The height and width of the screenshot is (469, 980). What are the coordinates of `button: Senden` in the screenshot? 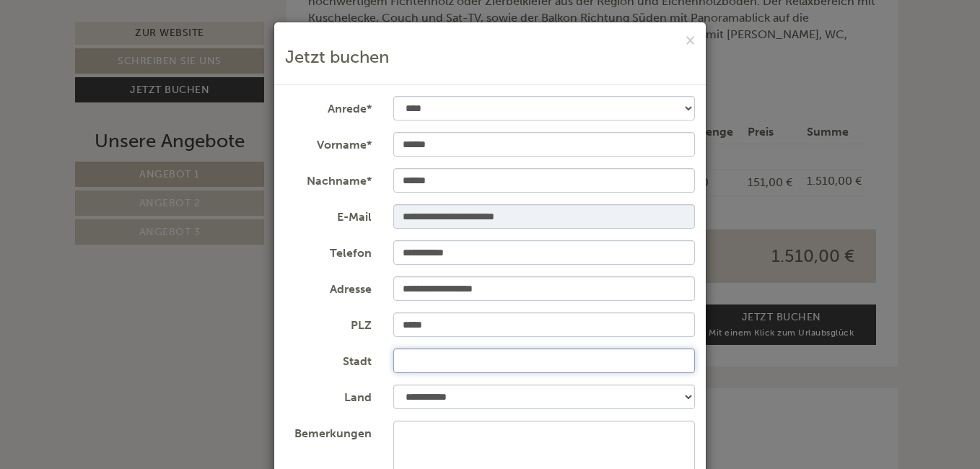 It's located at (525, 393).